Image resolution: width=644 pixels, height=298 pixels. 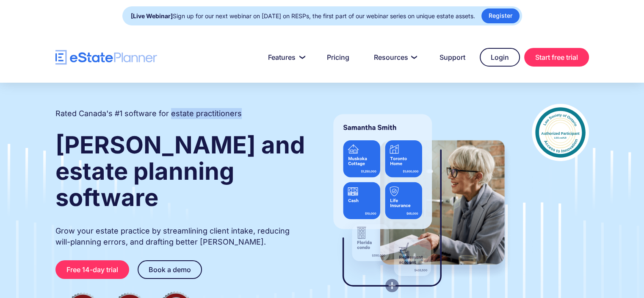 What do you see at coordinates (452, 57) in the screenshot?
I see `a: Support` at bounding box center [452, 57].